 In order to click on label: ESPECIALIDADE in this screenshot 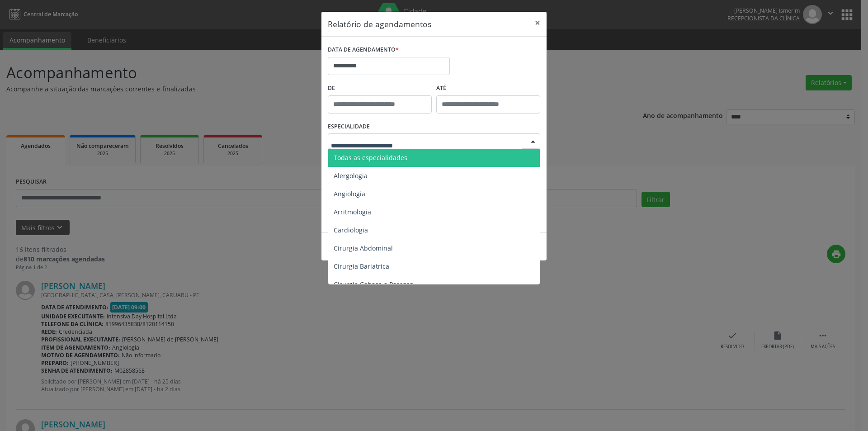, I will do `click(348, 127)`.